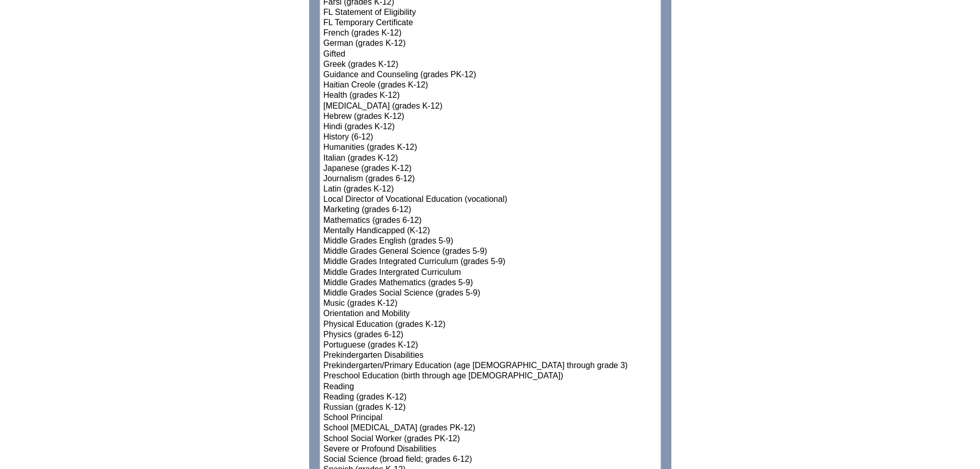  Describe the element at coordinates (491, 210) in the screenshot. I see `option: Marketing (grades 6-12)` at that location.